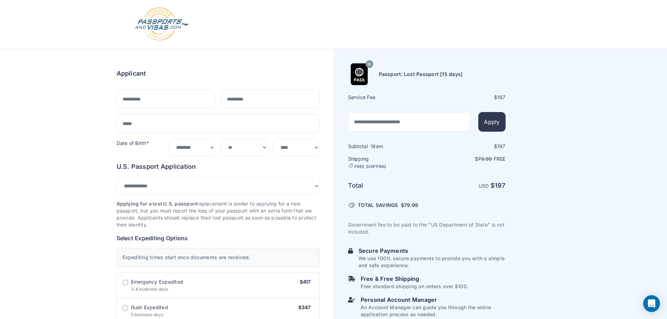 This screenshot has height=319, width=667. What do you see at coordinates (157, 282) in the screenshot?
I see `span: Emergency Expedited` at bounding box center [157, 282].